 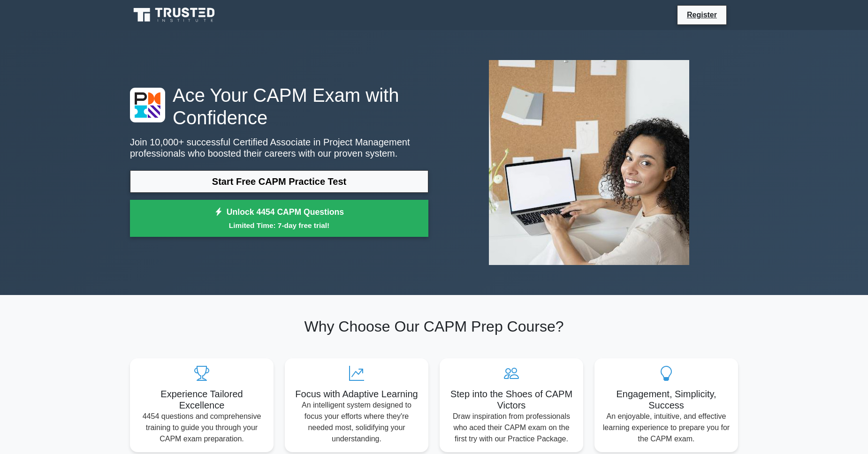 I want to click on h5: Focus with Adaptive Learning, so click(x=356, y=394).